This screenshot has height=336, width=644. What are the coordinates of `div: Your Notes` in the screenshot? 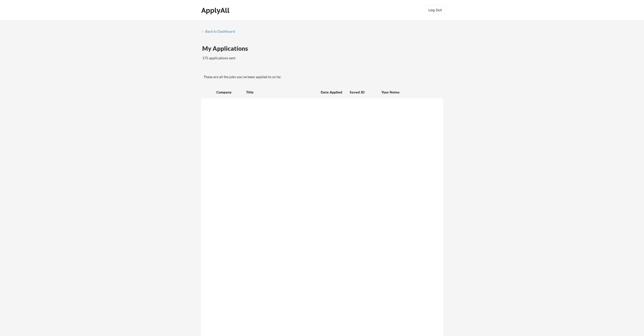 It's located at (410, 92).